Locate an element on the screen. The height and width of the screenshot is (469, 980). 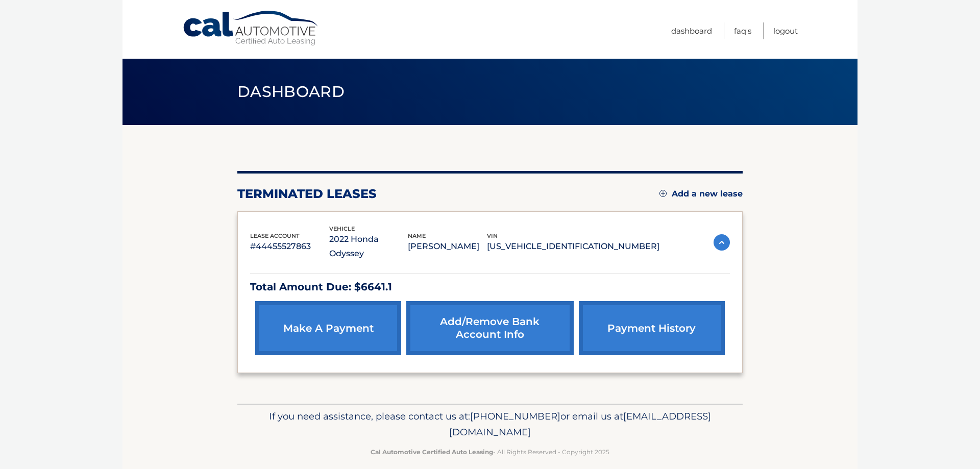
strong: Cal Automotive Certified Auto Leasing is located at coordinates (432, 451).